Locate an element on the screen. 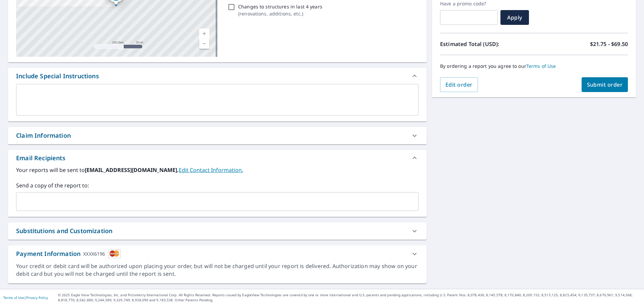 This screenshot has width=644, height=306. p: © 2025 Eagle View Technologies, Inc. and Pictometry International Corp. All Rights Reserved. Repo... is located at coordinates (349, 297).